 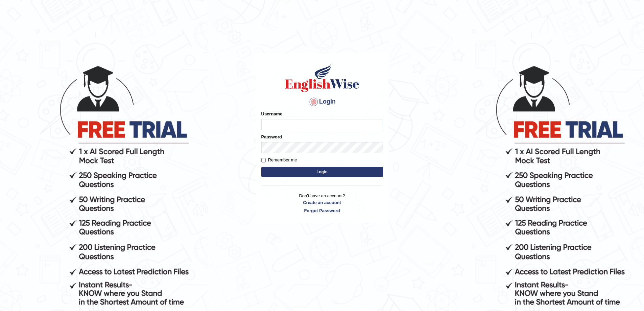 What do you see at coordinates (322, 172) in the screenshot?
I see `button: Login` at bounding box center [322, 172].